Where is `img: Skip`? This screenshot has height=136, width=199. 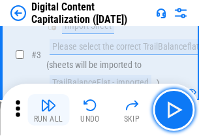
img: Skip is located at coordinates (132, 105).